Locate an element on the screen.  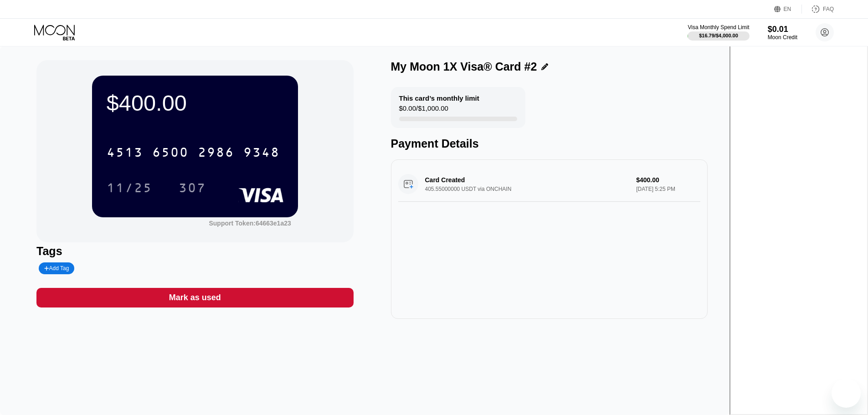
div: Mark as used is located at coordinates (195, 297).